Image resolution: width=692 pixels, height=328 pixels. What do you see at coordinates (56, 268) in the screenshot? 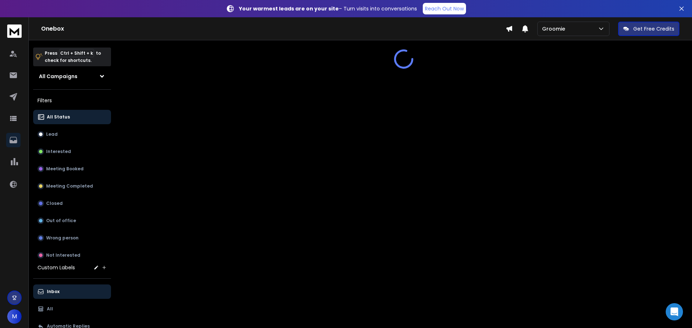
I see `h3: Custom Labels` at bounding box center [56, 268].